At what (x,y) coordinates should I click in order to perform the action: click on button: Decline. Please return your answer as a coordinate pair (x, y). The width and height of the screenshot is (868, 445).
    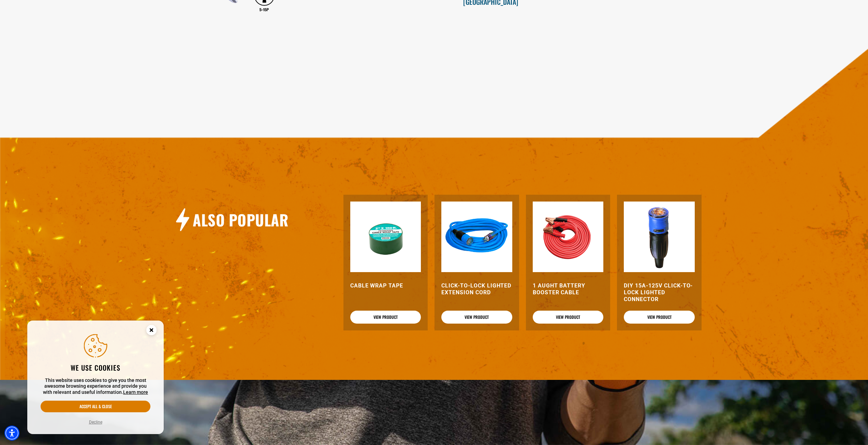
    Looking at the image, I should click on (95, 422).